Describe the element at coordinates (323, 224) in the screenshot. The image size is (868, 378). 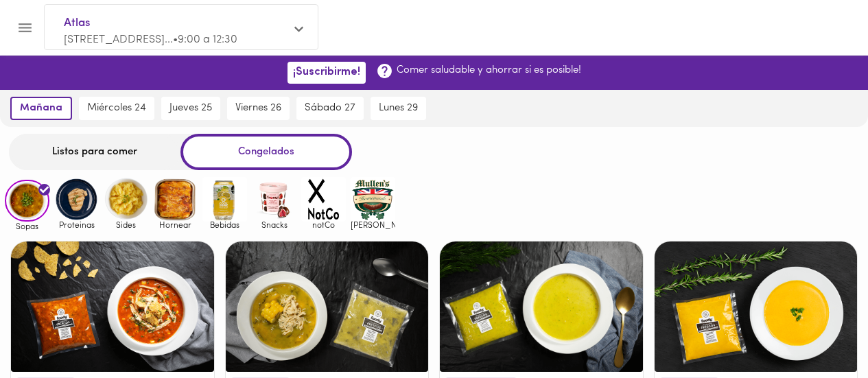
I see `span: notCo` at that location.